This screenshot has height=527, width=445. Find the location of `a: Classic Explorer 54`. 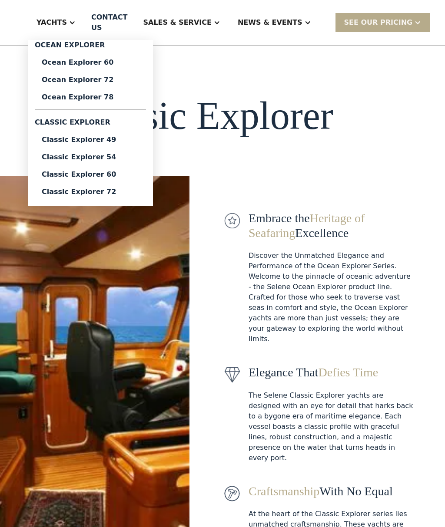

a: Classic Explorer 54 is located at coordinates (90, 157).